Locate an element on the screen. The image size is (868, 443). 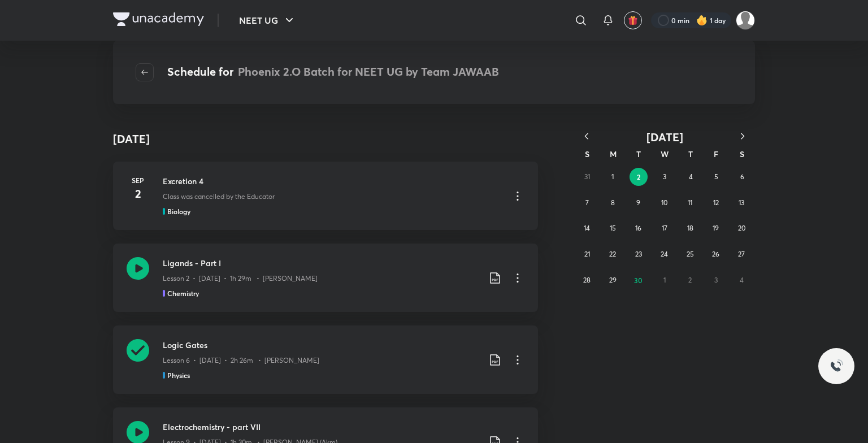
abbr: September 21, 2025 is located at coordinates (587, 254).